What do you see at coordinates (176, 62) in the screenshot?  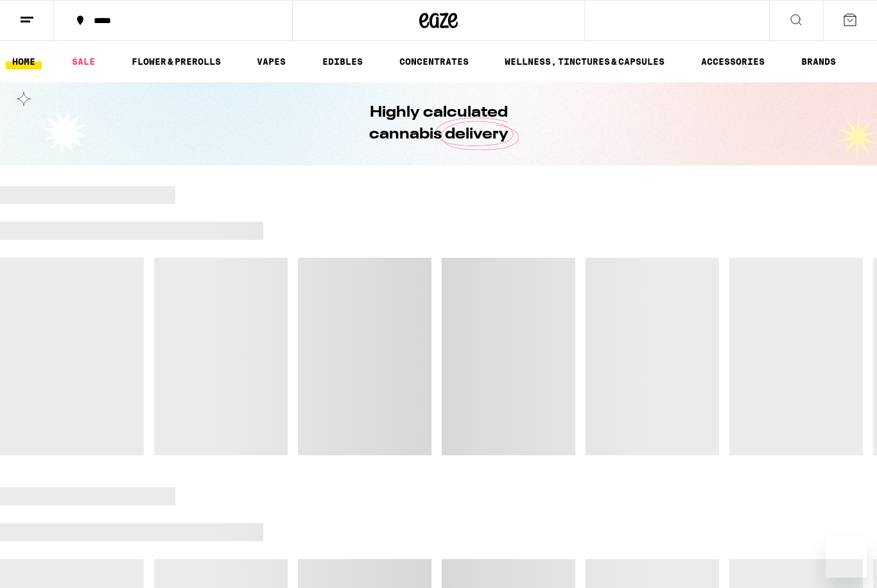 I see `a: FLOWER & PREROLLS` at bounding box center [176, 62].